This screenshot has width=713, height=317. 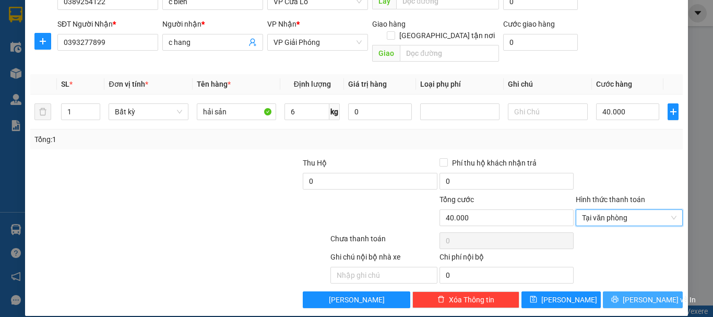 What do you see at coordinates (534, 300) in the screenshot?
I see `span: save` at bounding box center [534, 300].